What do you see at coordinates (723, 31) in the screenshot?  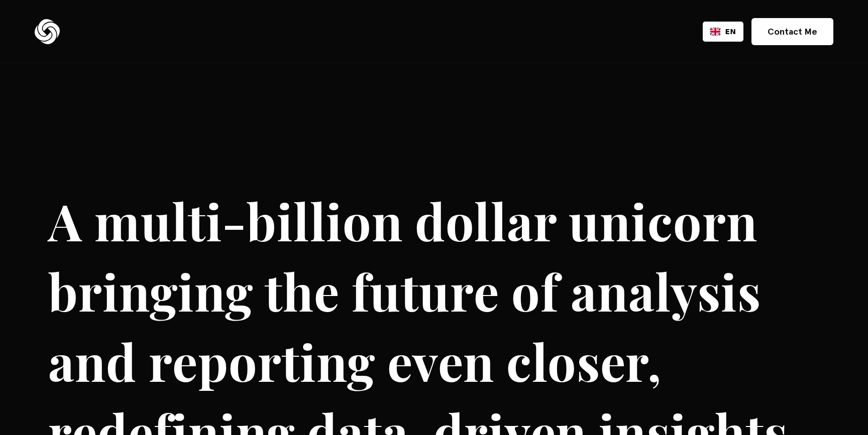 I see `div: Language Switcher` at bounding box center [723, 31].